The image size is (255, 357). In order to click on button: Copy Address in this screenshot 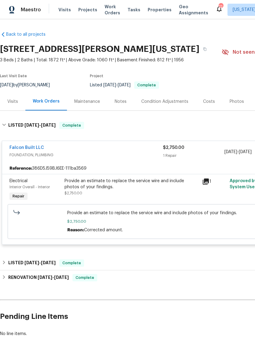, I will do `click(205, 49)`.